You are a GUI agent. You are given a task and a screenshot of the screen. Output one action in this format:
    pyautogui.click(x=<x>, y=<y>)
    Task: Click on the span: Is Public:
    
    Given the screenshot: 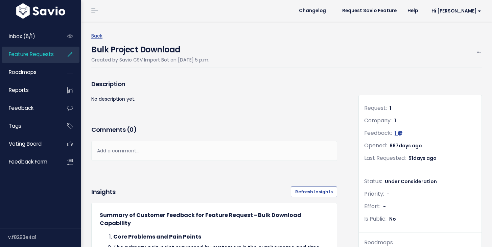 What is the action you would take?
    pyautogui.click(x=376, y=219)
    